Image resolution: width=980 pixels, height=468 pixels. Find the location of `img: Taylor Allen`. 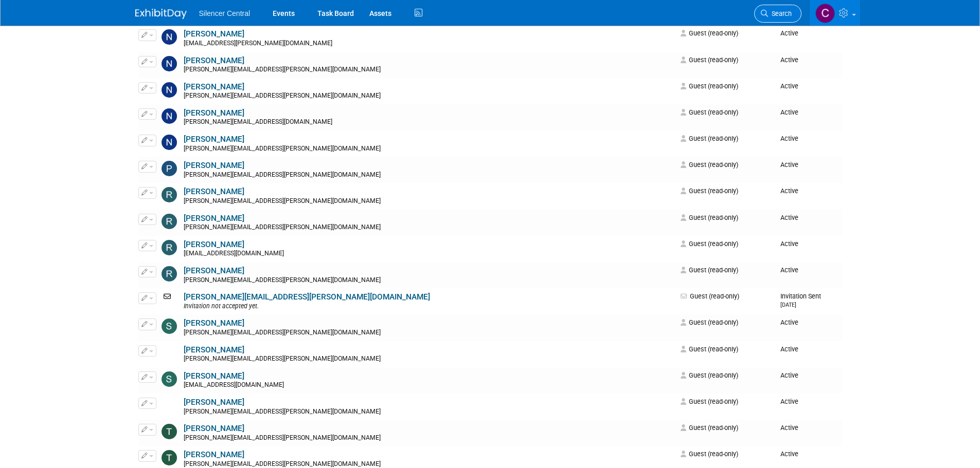

img: Taylor Allen is located at coordinates (169, 406).